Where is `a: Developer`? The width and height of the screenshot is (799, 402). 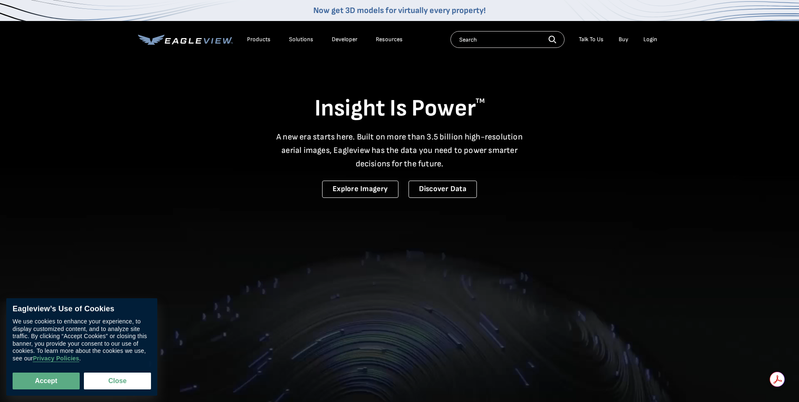
a: Developer is located at coordinates (344, 39).